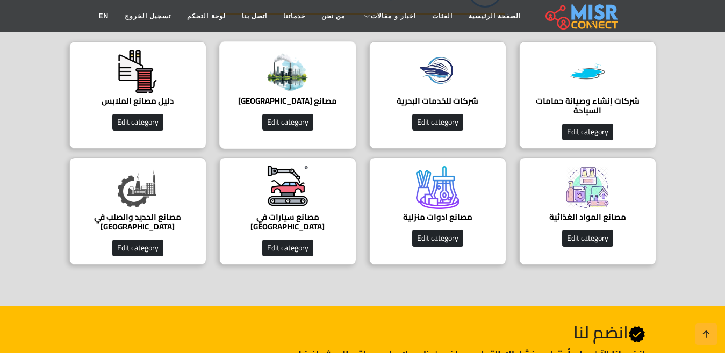 Image resolution: width=725 pixels, height=353 pixels. Describe the element at coordinates (438, 101) in the screenshot. I see `h4: شركات للخدمات البحرية` at that location.